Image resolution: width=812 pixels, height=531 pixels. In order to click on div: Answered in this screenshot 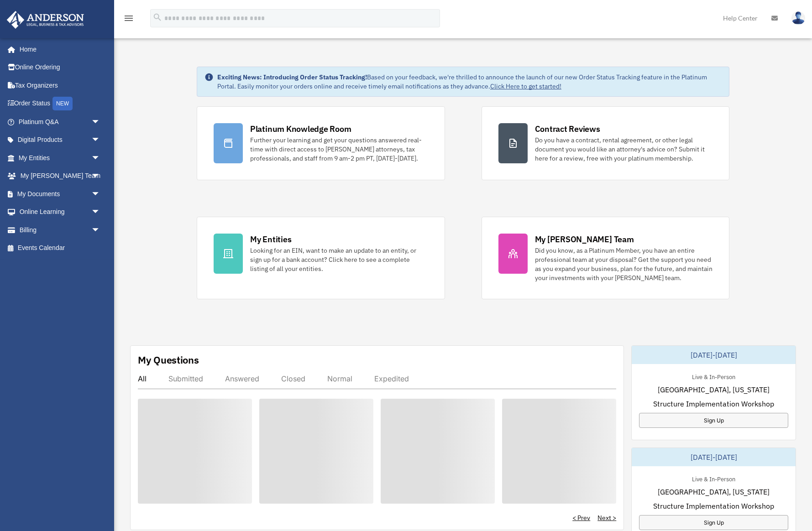, I will do `click(242, 379)`.